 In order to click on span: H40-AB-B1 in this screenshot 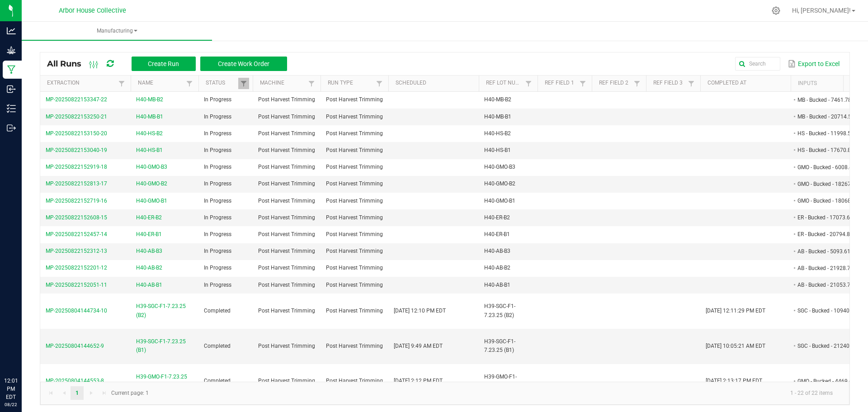, I will do `click(497, 285)`.